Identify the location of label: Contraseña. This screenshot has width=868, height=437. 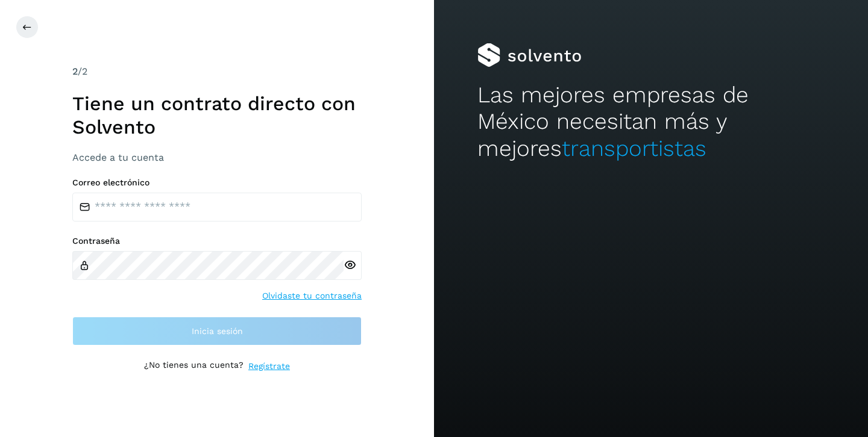
(217, 241).